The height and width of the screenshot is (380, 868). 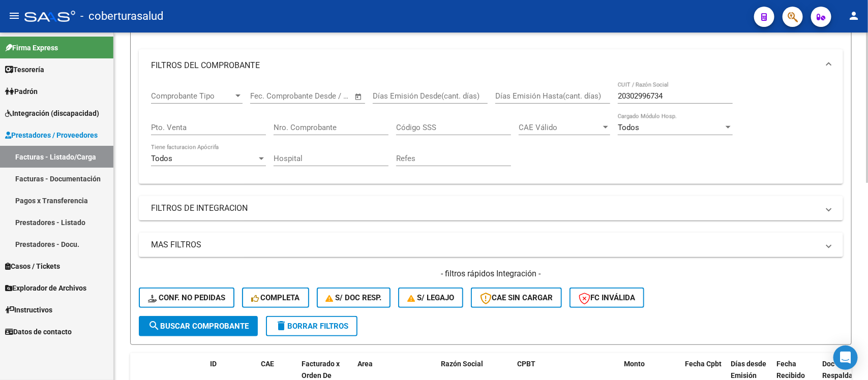 What do you see at coordinates (267, 364) in the screenshot?
I see `span: CAE` at bounding box center [267, 364].